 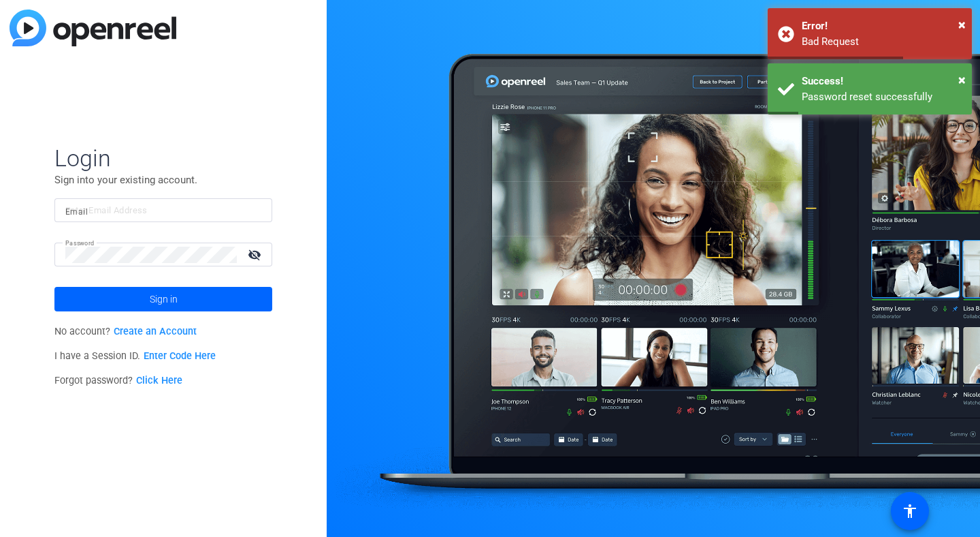 What do you see at coordinates (118, 380) in the screenshot?
I see `span: Forgot password?` at bounding box center [118, 380].